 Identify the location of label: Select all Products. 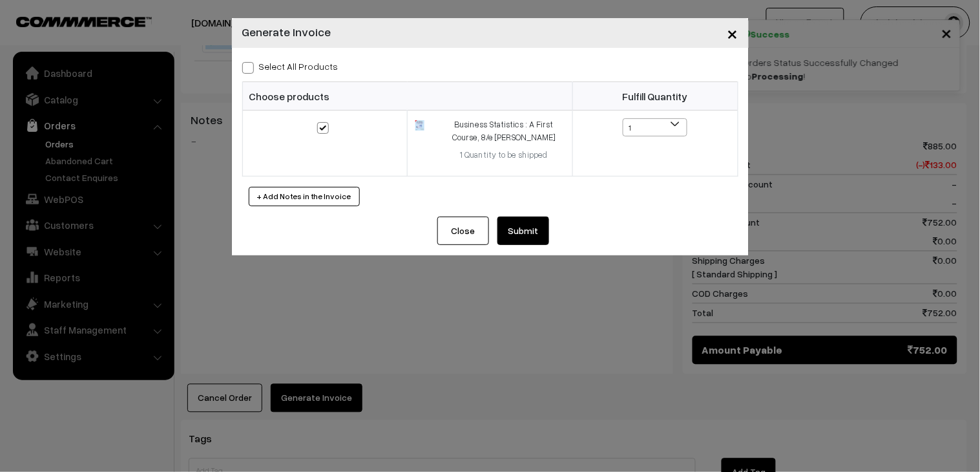
(290, 66).